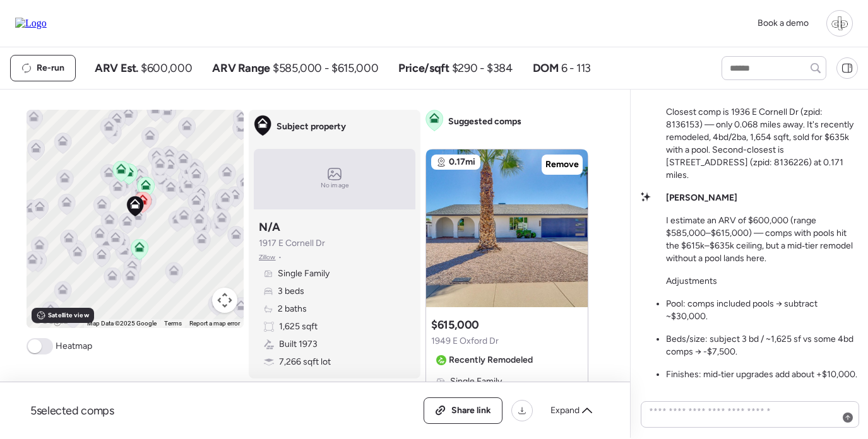  I want to click on p: Beds/size: subject 3 bd / ~1,625 sf vs some 4bd comps → -$7,500., so click(761, 346).